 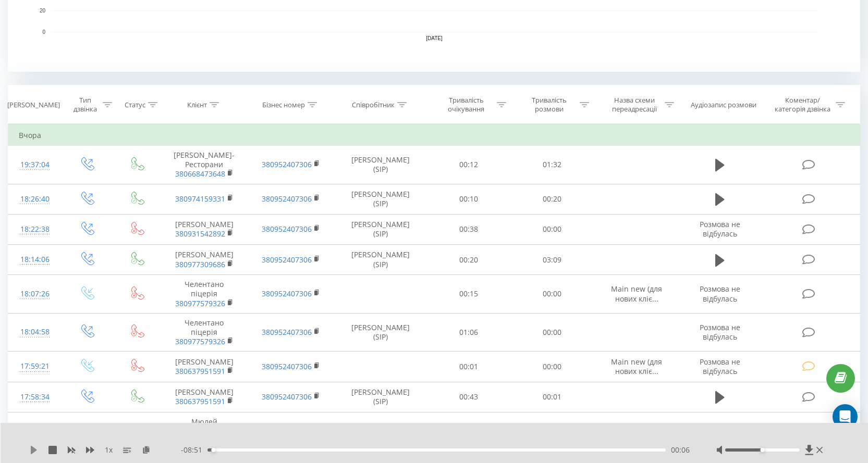 What do you see at coordinates (44, 32) in the screenshot?
I see `text: 0` at bounding box center [44, 32].